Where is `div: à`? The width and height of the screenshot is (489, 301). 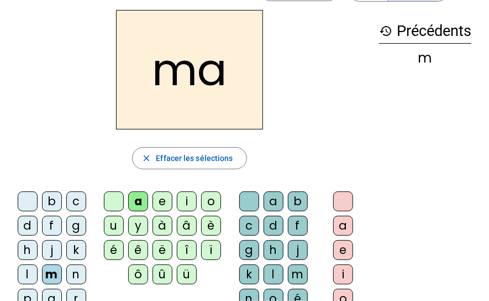 div: à is located at coordinates (162, 225).